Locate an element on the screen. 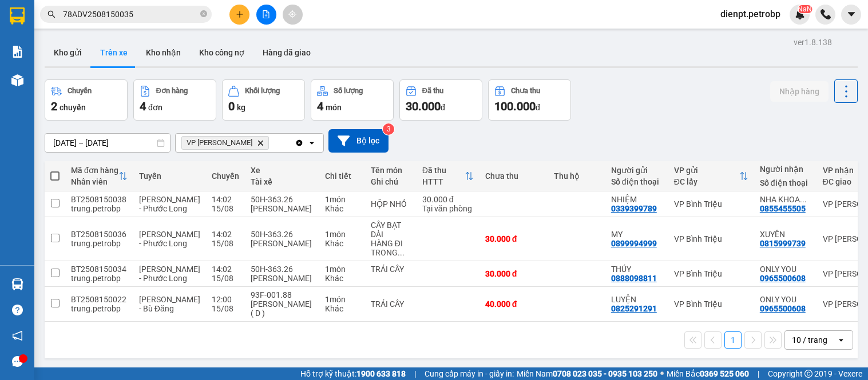 Image resolution: width=868 pixels, height=380 pixels. div: Xe is located at coordinates (282, 170).